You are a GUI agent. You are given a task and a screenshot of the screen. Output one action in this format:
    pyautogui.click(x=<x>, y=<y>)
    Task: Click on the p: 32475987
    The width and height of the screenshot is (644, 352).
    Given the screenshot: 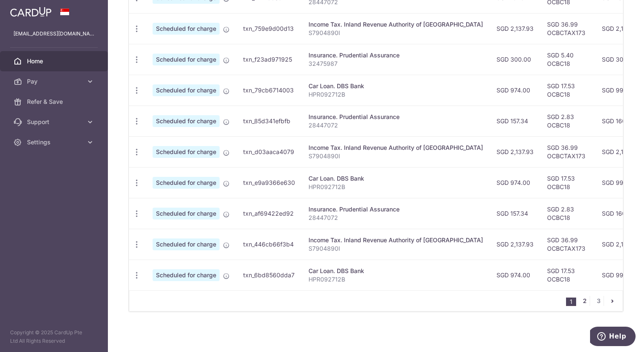 What is the action you would take?
    pyautogui.click(x=396, y=64)
    